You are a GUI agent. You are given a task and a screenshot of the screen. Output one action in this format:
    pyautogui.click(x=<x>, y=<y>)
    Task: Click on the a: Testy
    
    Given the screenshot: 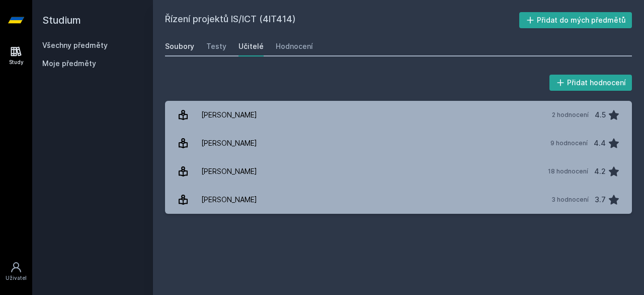 What is the action you would take?
    pyautogui.click(x=217, y=46)
    